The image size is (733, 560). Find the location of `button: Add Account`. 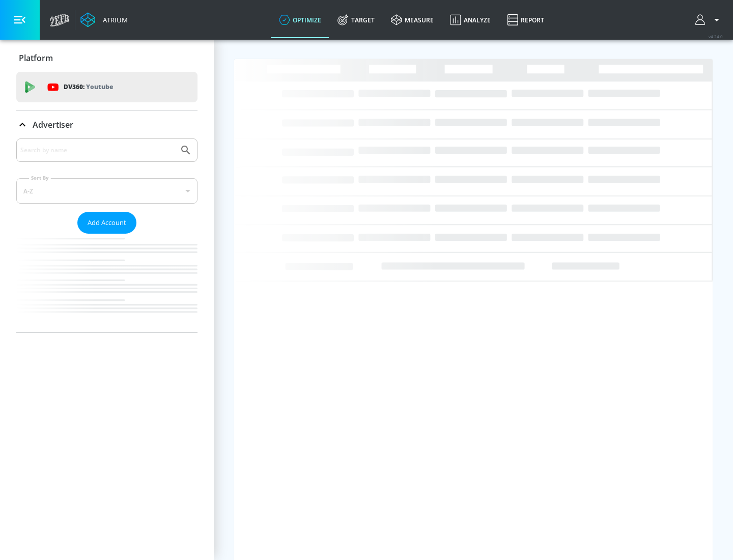

button: Add Account is located at coordinates (107, 222).